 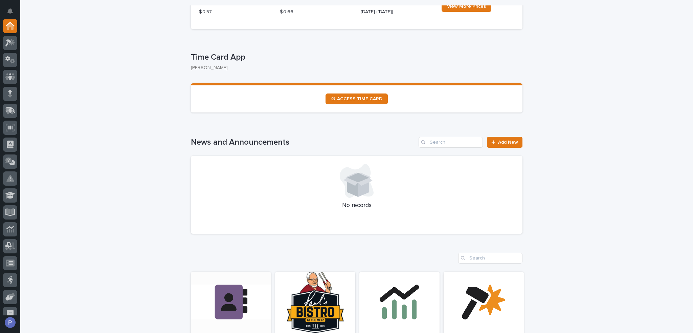 I want to click on button: Notifications, so click(x=10, y=11).